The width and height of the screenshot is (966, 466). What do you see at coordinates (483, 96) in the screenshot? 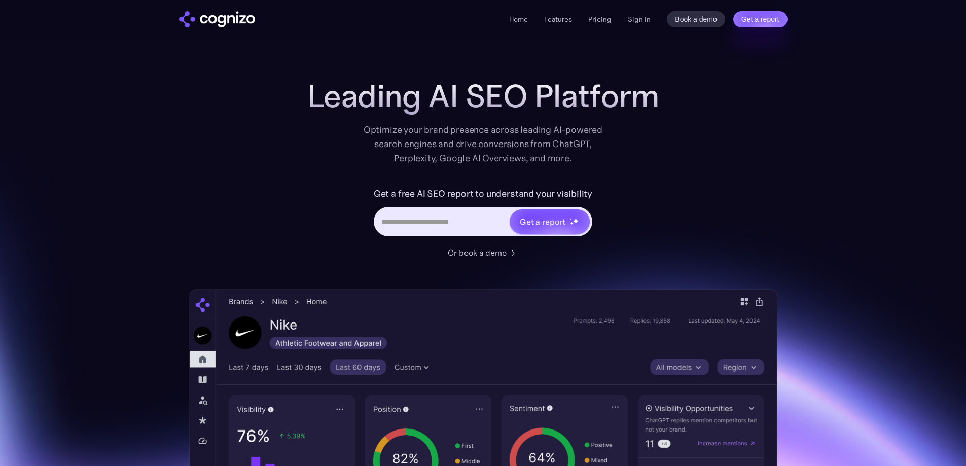
I see `h1: Leading AI SEO Platform` at bounding box center [483, 96].